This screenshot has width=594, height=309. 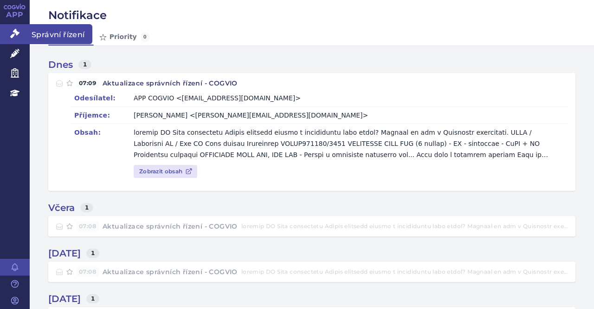 I want to click on span: Správní řízení, so click(x=61, y=34).